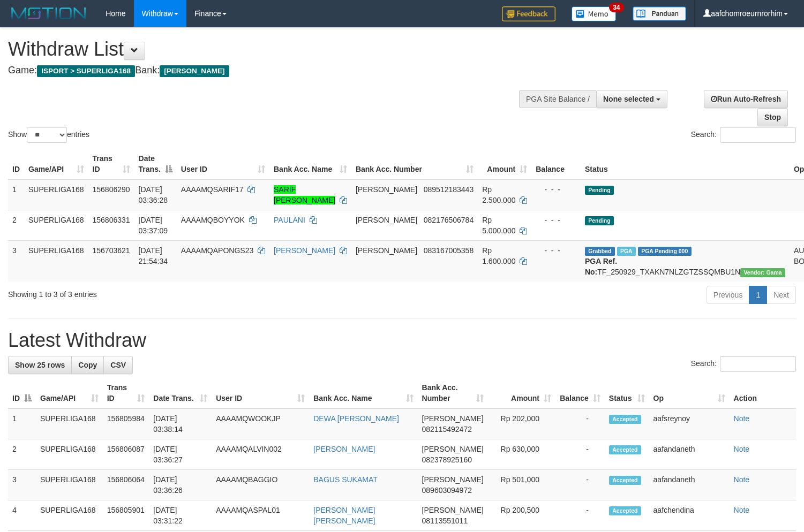  Describe the element at coordinates (499, 226) in the screenshot. I see `span: Rp 5.000.000` at that location.